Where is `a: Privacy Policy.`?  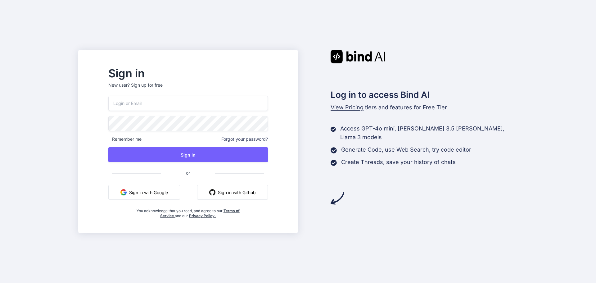
a: Privacy Policy. is located at coordinates (202, 215).